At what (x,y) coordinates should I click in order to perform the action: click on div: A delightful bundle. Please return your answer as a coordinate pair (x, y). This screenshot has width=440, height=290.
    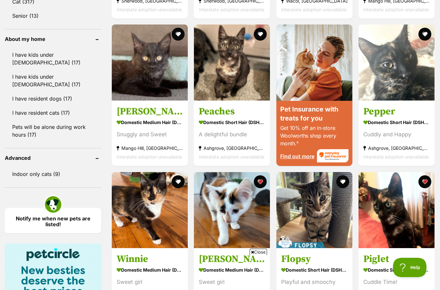
    Looking at the image, I should click on (232, 134).